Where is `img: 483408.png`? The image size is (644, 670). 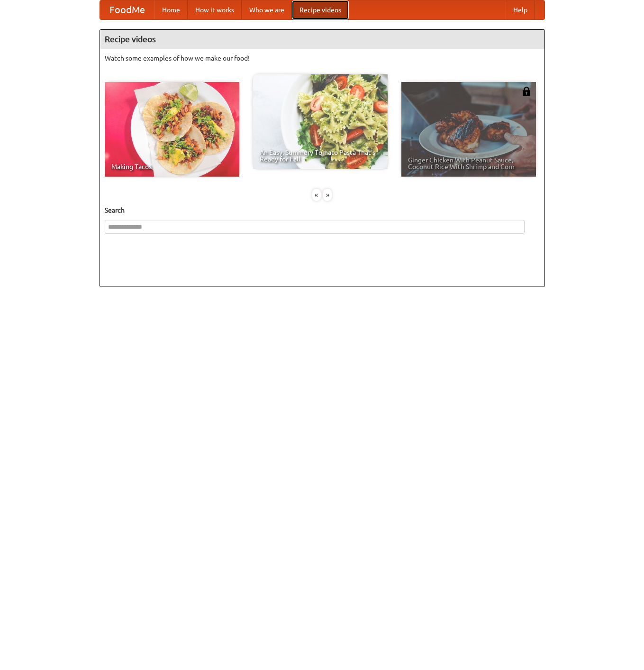
img: 483408.png is located at coordinates (526, 92).